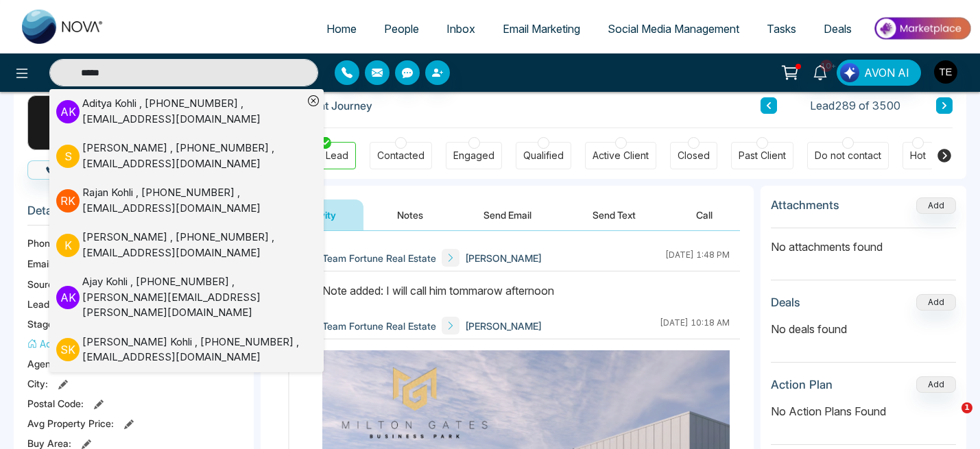 Image resolution: width=980 pixels, height=449 pixels. I want to click on span: Email Marketing, so click(541, 29).